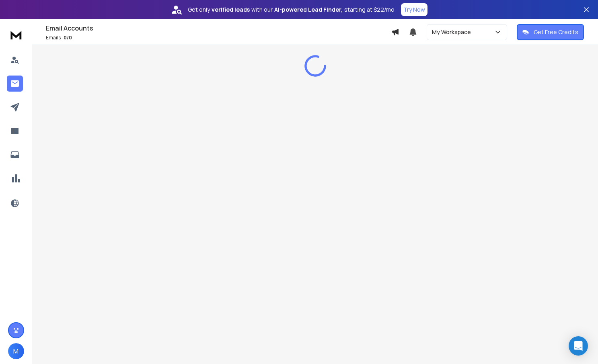 The width and height of the screenshot is (598, 364). What do you see at coordinates (218, 28) in the screenshot?
I see `h1: Email Accounts` at bounding box center [218, 28].